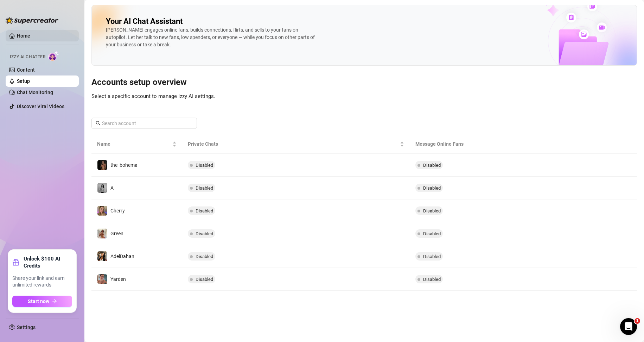  Describe the element at coordinates (42, 282) in the screenshot. I see `span: Share your link and earn unlimited rewards` at that location.